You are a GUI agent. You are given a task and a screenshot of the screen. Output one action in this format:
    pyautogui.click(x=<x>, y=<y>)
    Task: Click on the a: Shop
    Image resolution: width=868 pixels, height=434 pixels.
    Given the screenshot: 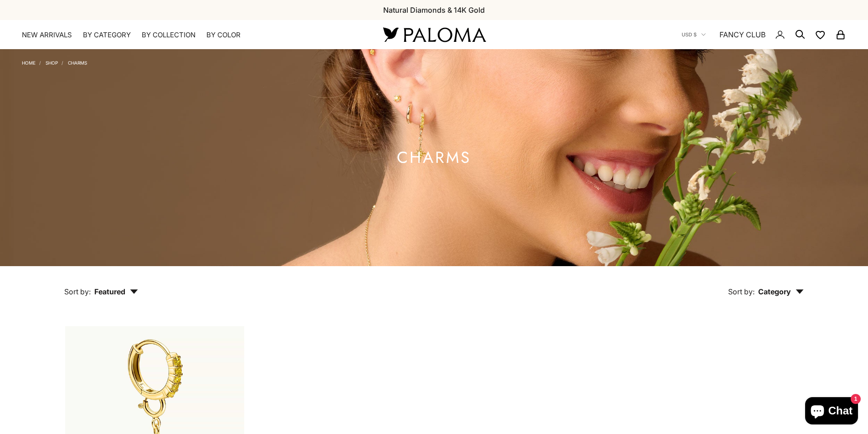 What is the action you would take?
    pyautogui.click(x=52, y=62)
    